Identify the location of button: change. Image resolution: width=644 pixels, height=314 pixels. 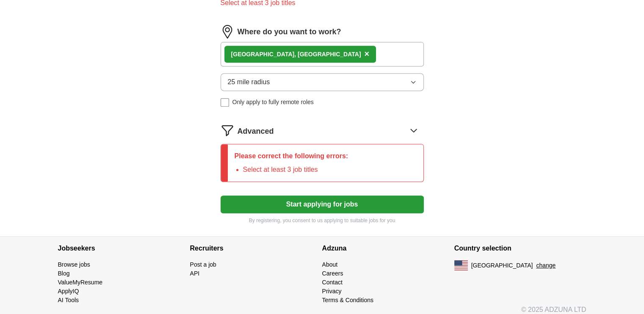
(545, 265).